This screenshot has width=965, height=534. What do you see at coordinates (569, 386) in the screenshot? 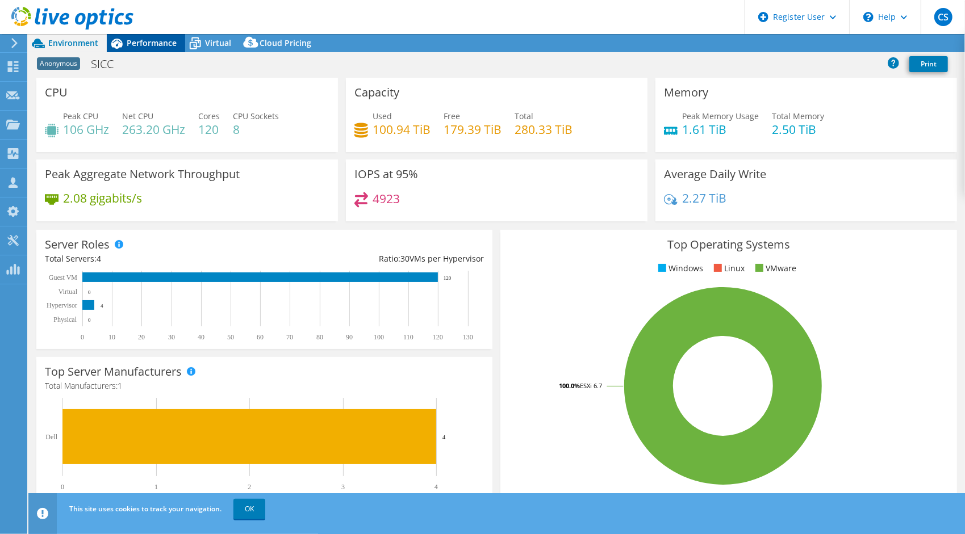
I see `tspan: 100.0%` at bounding box center [569, 386].